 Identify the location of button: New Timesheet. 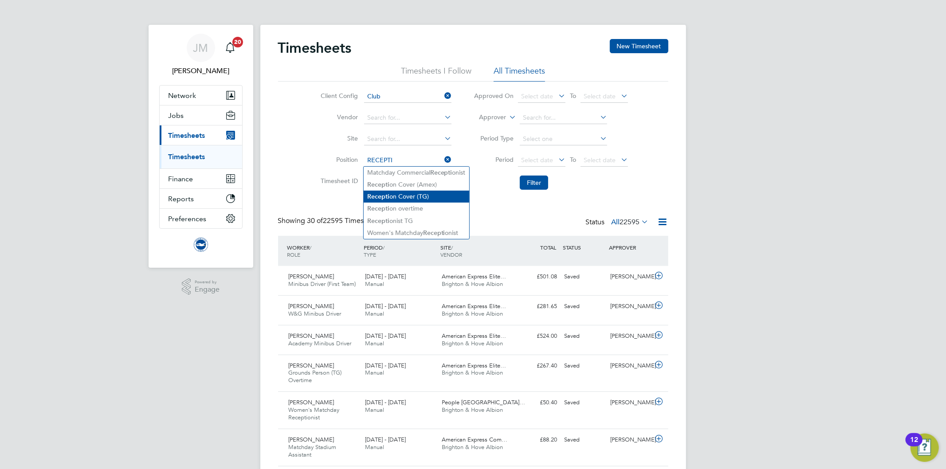
(639, 46).